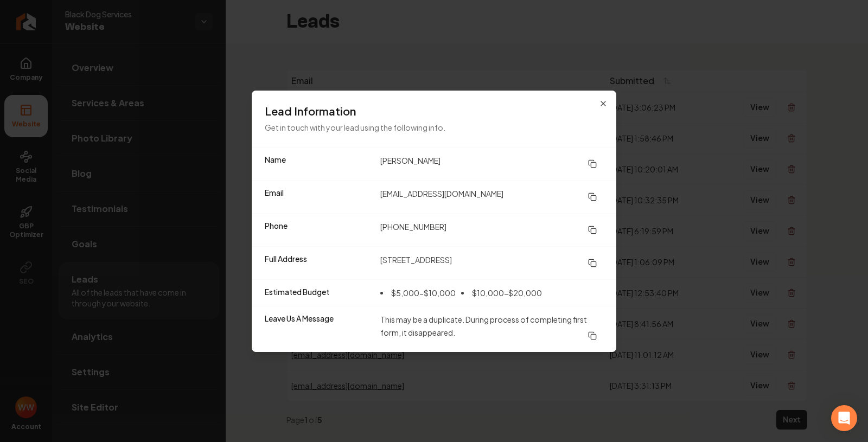  I want to click on dd: This may be a duplicate. During process of completing first form, it disappeared., so click(492, 329).